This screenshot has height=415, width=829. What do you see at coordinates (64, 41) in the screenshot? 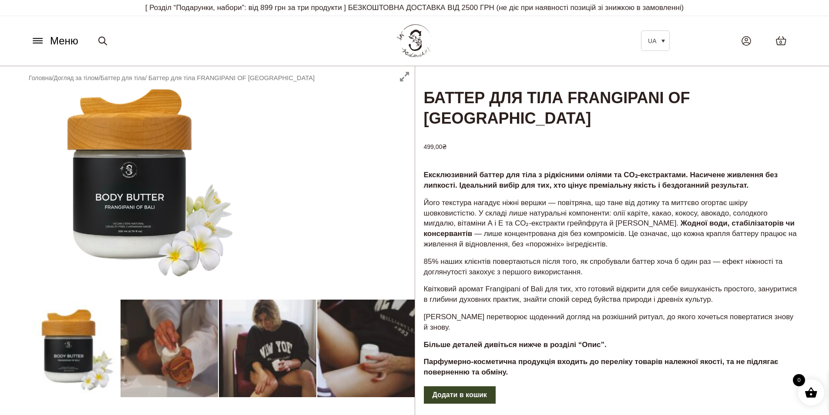
I see `span: Меню` at bounding box center [64, 41].